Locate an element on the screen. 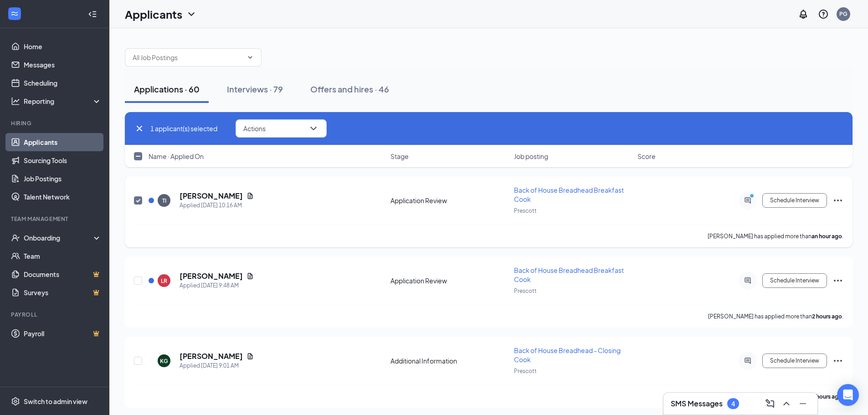  span: Back of House Breadhead - Closing Cook is located at coordinates (567, 355).